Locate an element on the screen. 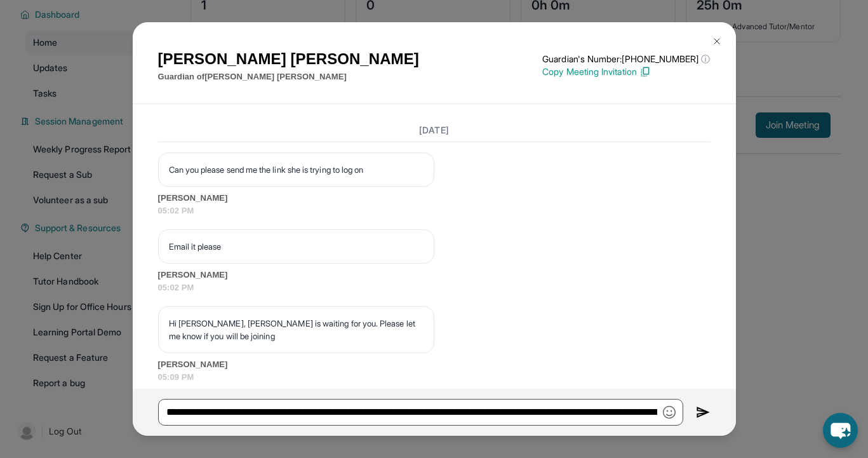  p: Copy Meeting Invitation is located at coordinates (626, 72).